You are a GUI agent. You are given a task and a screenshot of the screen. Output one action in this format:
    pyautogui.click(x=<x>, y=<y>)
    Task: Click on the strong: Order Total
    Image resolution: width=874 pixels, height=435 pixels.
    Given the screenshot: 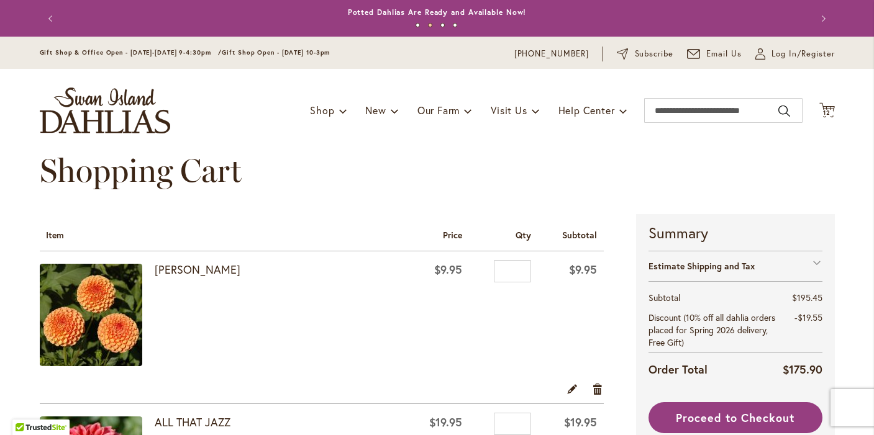 What is the action you would take?
    pyautogui.click(x=678, y=369)
    